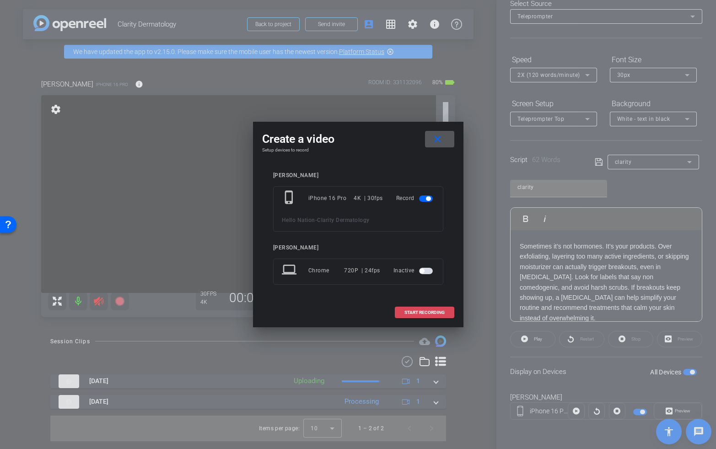 This screenshot has height=449, width=716. I want to click on div: 720P | 24fps, so click(362, 271).